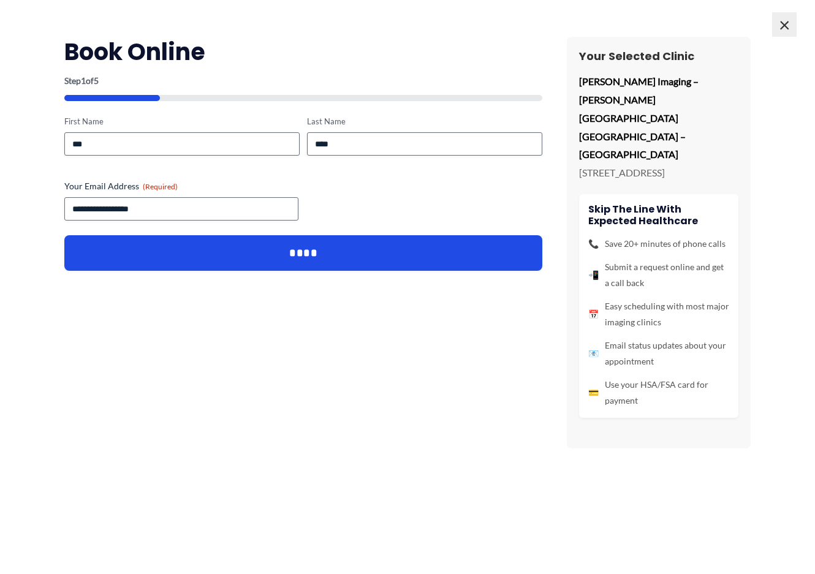 The width and height of the screenshot is (815, 574). Describe the element at coordinates (182, 121) in the screenshot. I see `label: First Name` at that location.